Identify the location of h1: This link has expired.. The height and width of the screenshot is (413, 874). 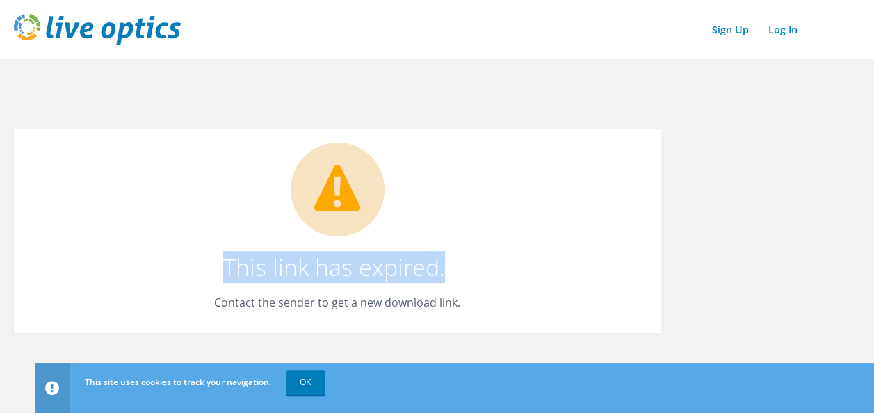
(334, 267).